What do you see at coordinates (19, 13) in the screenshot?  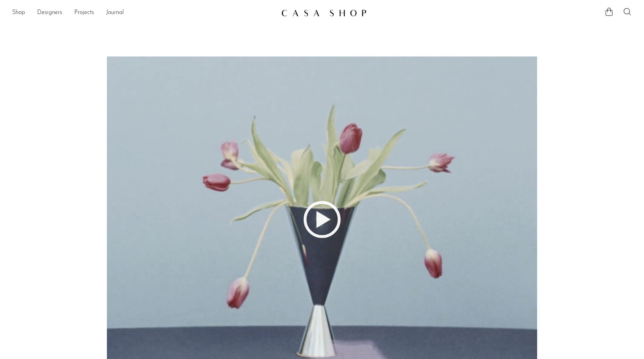 I see `a: Shop` at bounding box center [19, 13].